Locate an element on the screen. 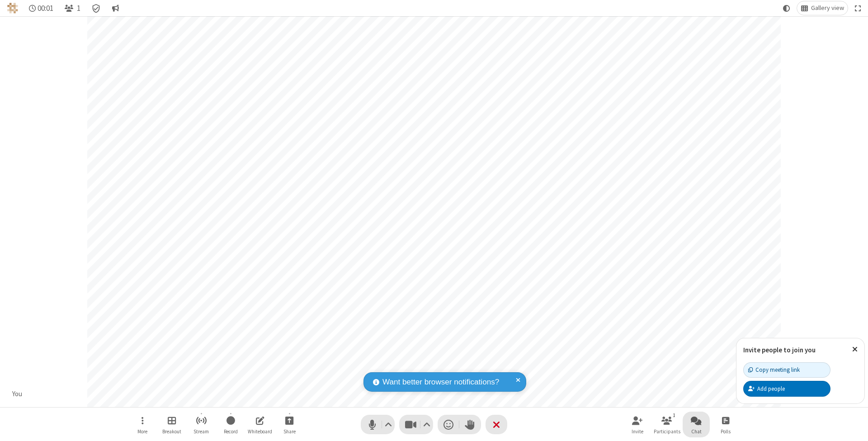 The width and height of the screenshot is (868, 441). span: Participants is located at coordinates (667, 431).